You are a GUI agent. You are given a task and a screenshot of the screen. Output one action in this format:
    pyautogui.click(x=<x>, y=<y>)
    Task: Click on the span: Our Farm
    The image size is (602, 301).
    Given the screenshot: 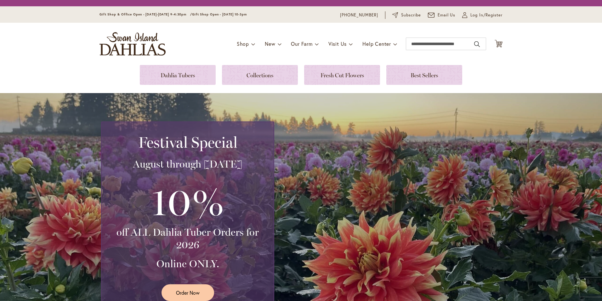 What is the action you would take?
    pyautogui.click(x=302, y=43)
    